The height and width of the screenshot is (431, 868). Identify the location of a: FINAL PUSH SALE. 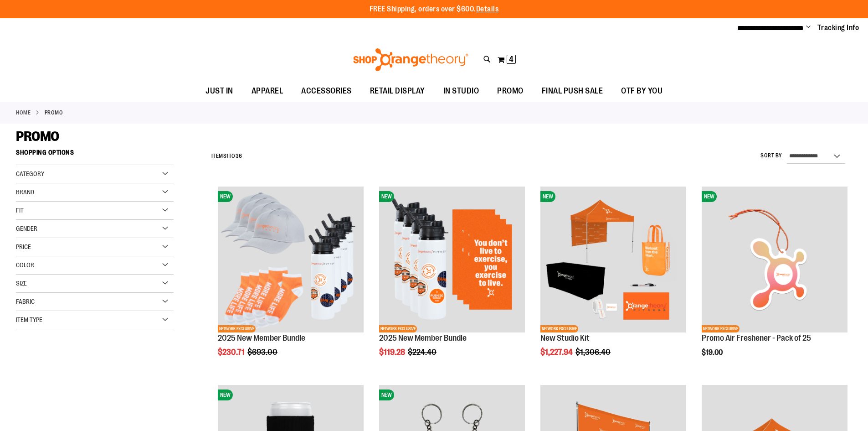
(572, 91).